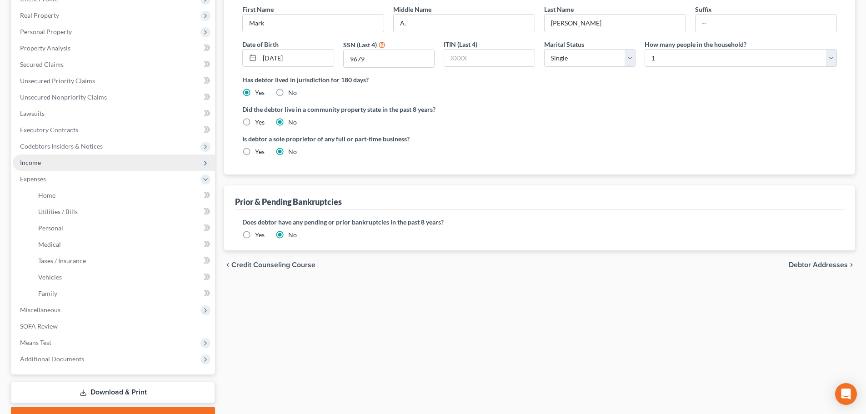 This screenshot has height=414, width=866. I want to click on label: First Name, so click(258, 9).